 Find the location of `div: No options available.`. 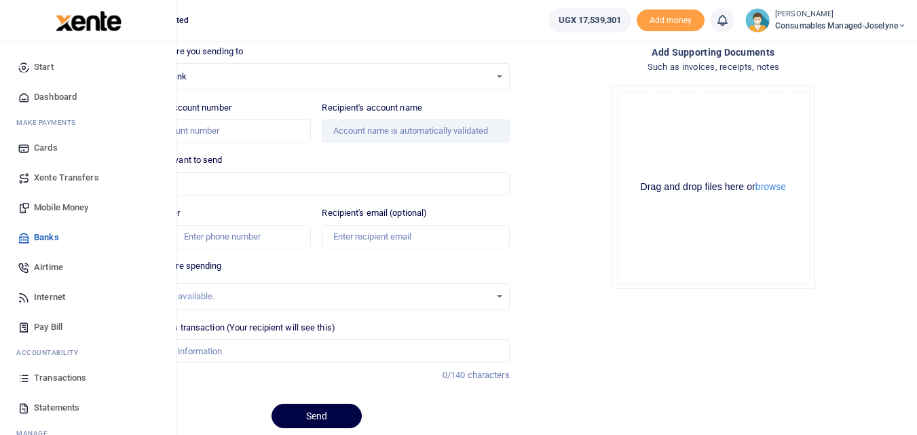

div: No options available. is located at coordinates (312, 297).